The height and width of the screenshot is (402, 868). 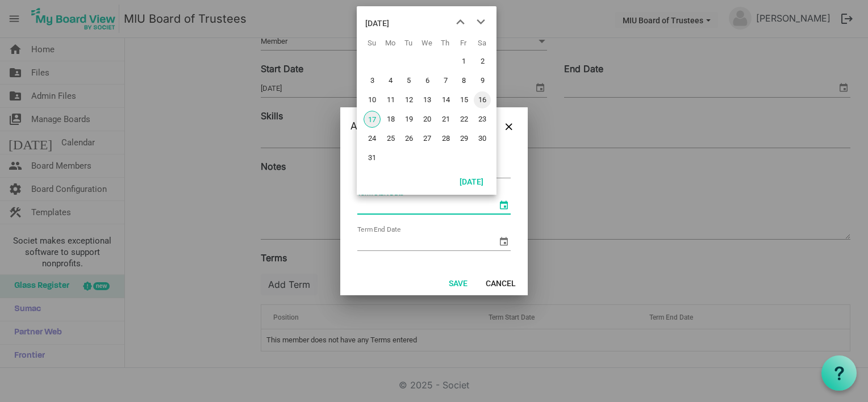 I want to click on div: Dialog edit, so click(x=434, y=201).